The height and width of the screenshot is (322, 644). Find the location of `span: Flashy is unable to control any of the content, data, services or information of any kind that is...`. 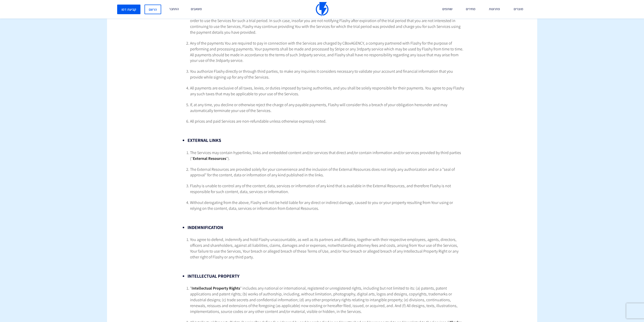

span: Flashy is unable to control any of the content, data, services or information of any kind that is... is located at coordinates (320, 189).